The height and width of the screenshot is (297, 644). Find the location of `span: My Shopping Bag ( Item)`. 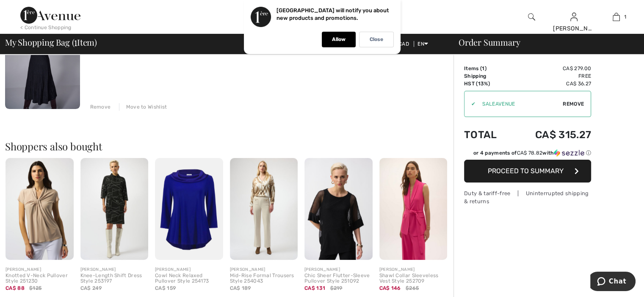

span: My Shopping Bag ( Item) is located at coordinates (51, 43).